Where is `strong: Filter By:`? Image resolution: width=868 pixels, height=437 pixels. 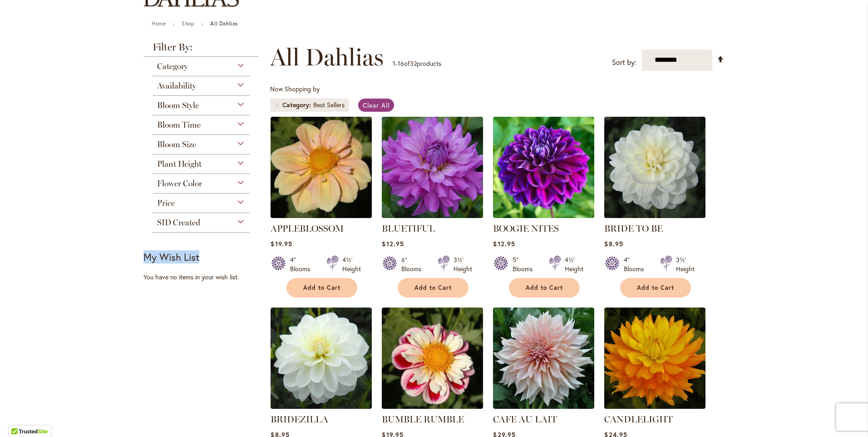 strong: Filter By: is located at coordinates (201, 50).